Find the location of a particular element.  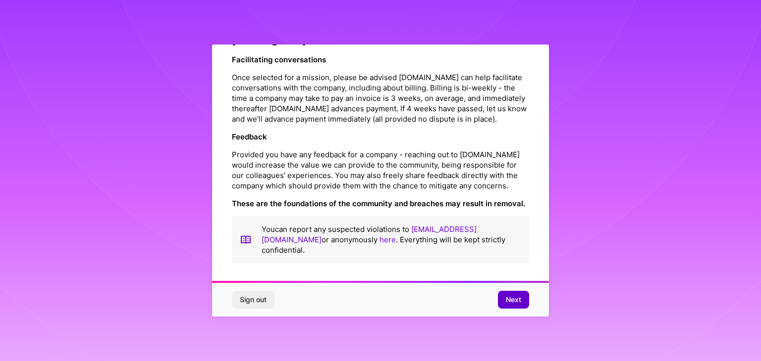

a: here is located at coordinates (387, 240).